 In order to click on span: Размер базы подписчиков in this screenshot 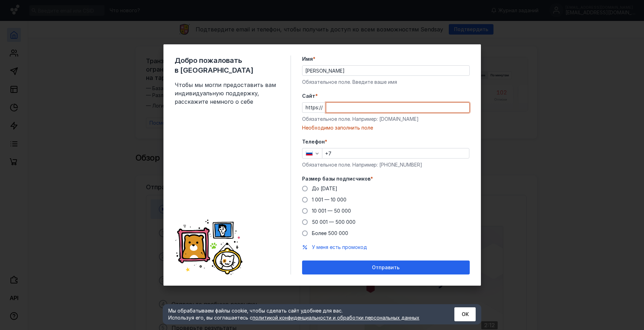, I will do `click(336, 179)`.